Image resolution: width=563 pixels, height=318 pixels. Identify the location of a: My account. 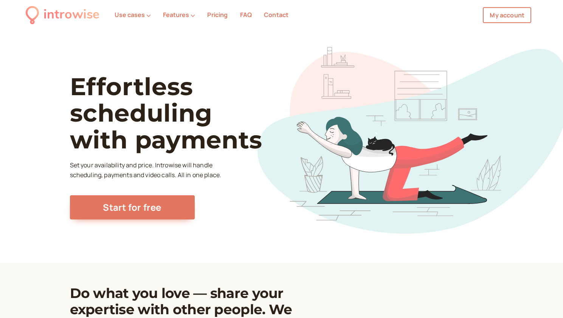
(507, 15).